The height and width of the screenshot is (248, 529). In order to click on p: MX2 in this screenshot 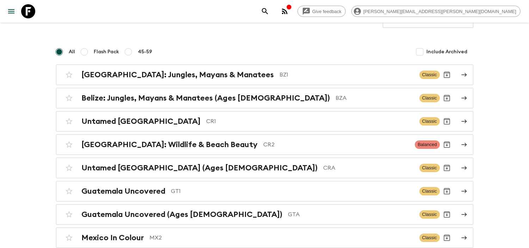, I will do `click(282, 238)`.